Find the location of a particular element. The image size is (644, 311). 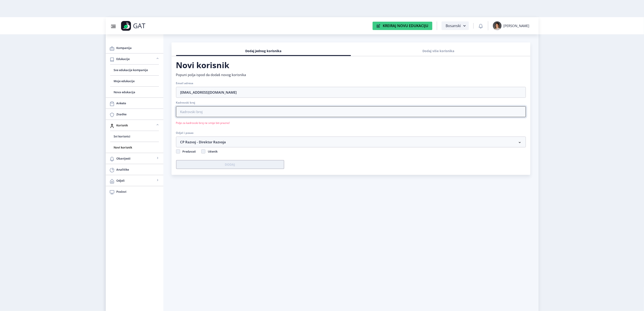

span: Učenik is located at coordinates (212, 151).